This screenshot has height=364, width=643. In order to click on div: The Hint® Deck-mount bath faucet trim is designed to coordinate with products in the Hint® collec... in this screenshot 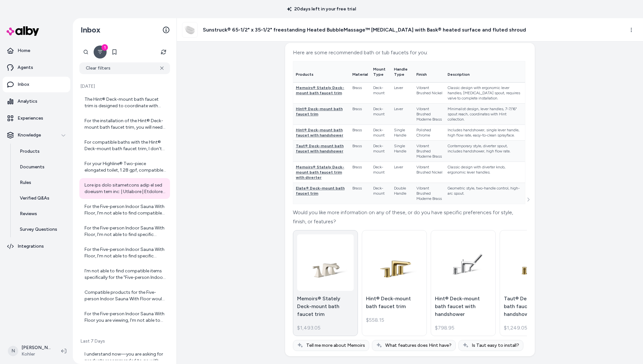, I will do `click(126, 103)`.